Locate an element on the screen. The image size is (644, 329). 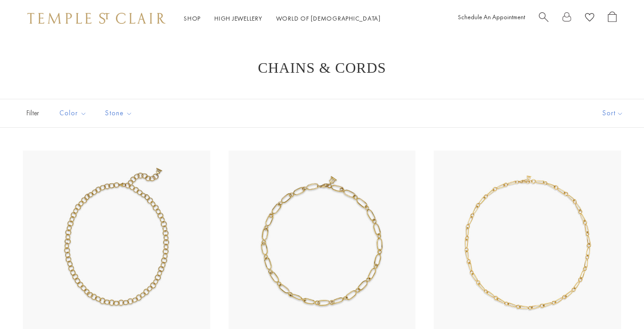
button: Show sort by is located at coordinates (613, 113).